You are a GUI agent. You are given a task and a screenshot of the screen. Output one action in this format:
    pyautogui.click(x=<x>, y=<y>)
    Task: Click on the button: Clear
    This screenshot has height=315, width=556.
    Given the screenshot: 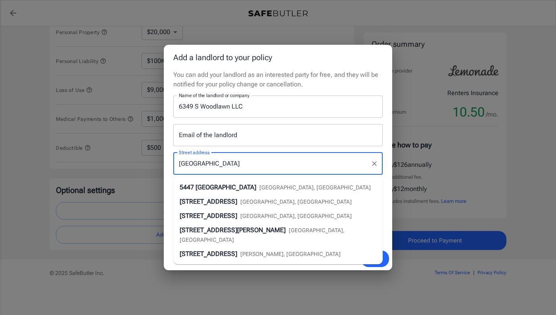 What is the action you would take?
    pyautogui.click(x=374, y=164)
    